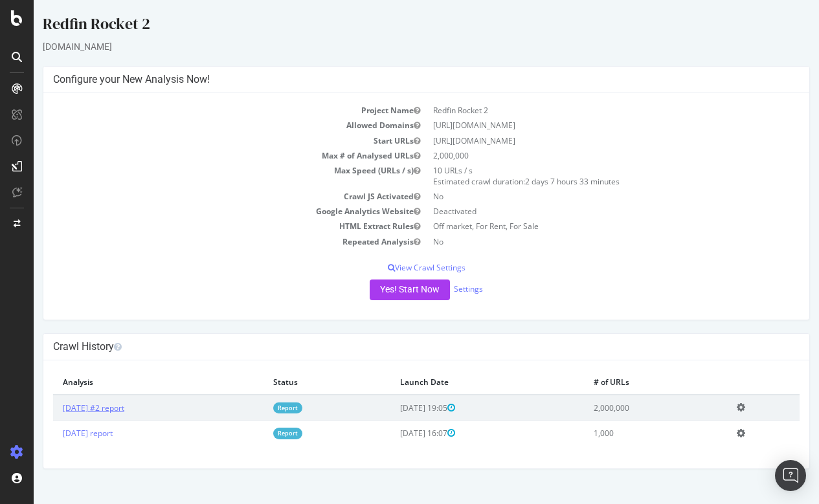 The width and height of the screenshot is (819, 504). What do you see at coordinates (580, 110) in the screenshot?
I see `td: Redfin Rocket 2` at bounding box center [580, 110].